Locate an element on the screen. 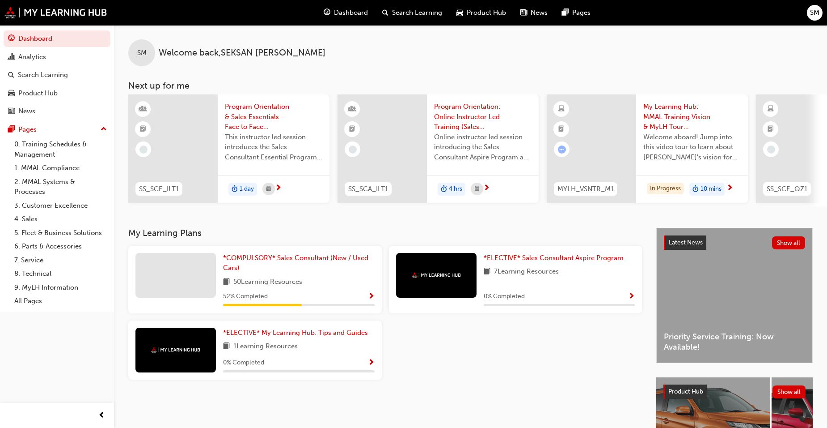  span: Product Hub is located at coordinates (487, 13).